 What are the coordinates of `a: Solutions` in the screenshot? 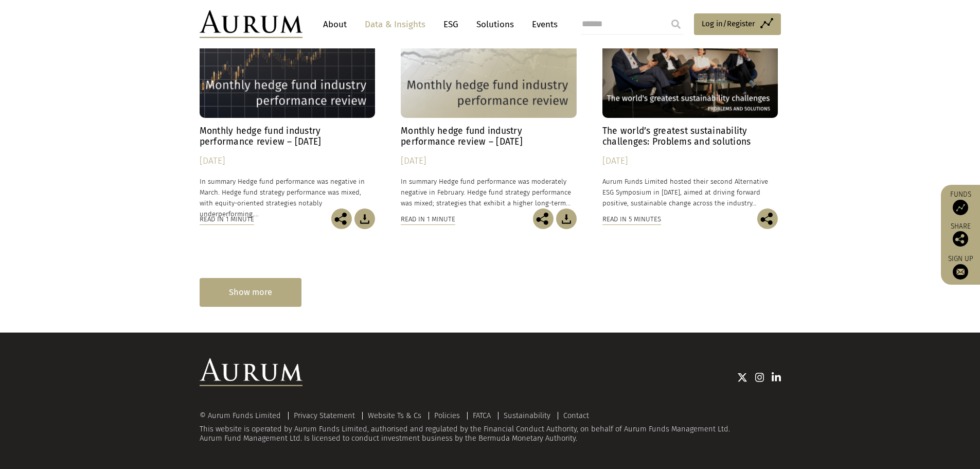 It's located at (494, 24).